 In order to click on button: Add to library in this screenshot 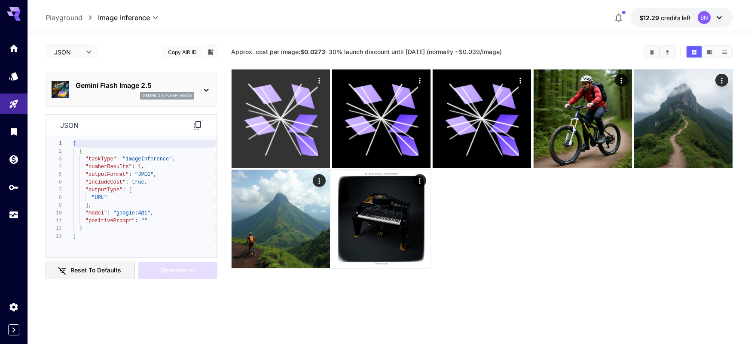, I will do `click(210, 52)`.